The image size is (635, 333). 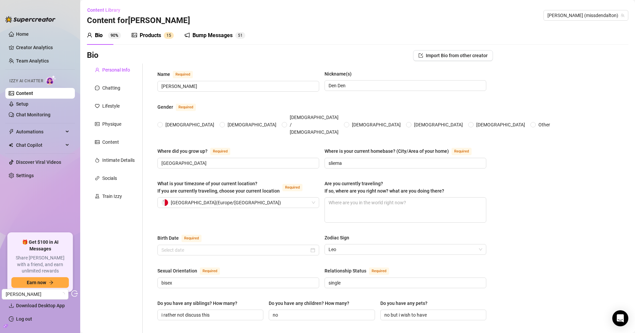 What do you see at coordinates (97, 196) in the screenshot?
I see `span: experiment` at bounding box center [97, 196].